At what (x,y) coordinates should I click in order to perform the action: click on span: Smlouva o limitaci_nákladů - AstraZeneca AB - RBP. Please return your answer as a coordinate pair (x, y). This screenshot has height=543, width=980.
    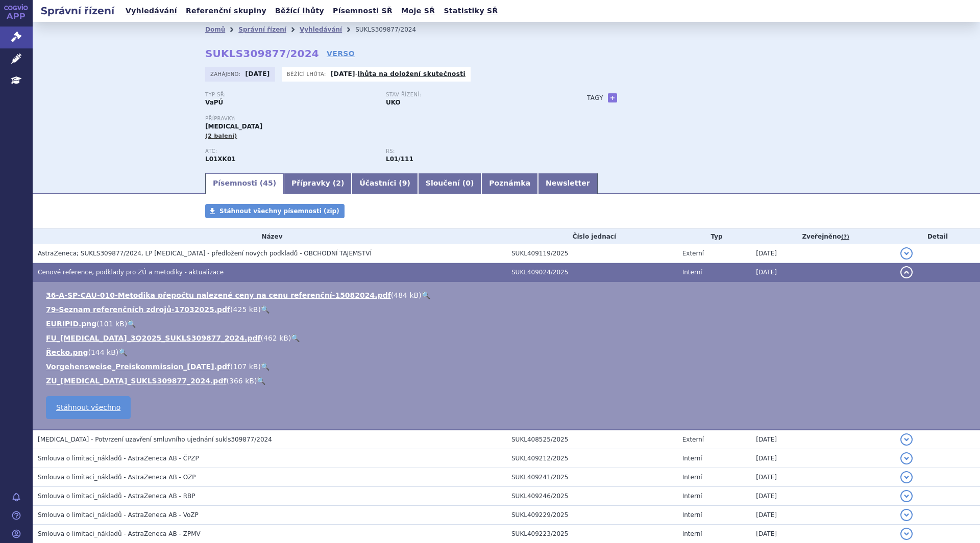
    Looking at the image, I should click on (117, 496).